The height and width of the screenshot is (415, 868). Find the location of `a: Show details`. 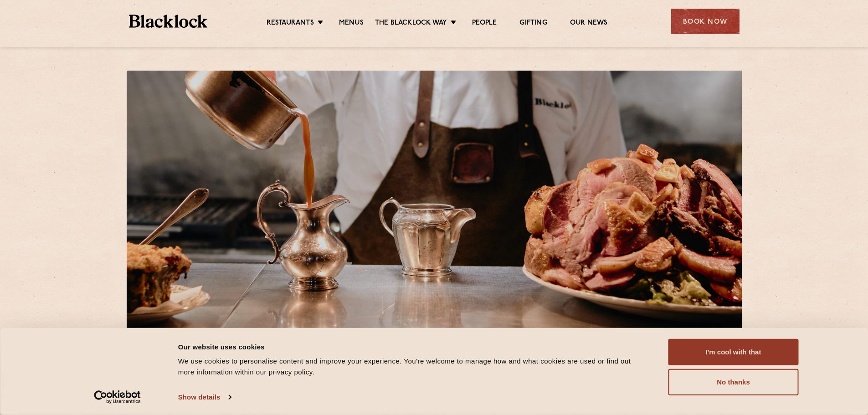

a: Show details is located at coordinates (205, 397).